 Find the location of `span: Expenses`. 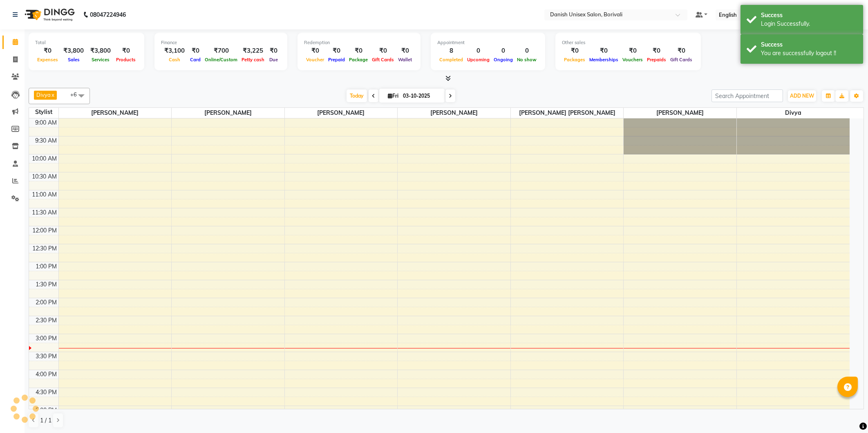

span: Expenses is located at coordinates (47, 59).